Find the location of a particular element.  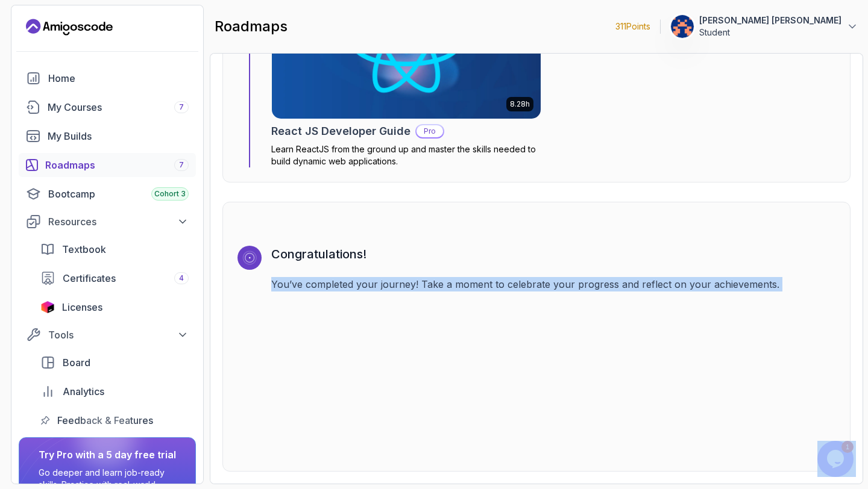

a: home is located at coordinates (107, 78).